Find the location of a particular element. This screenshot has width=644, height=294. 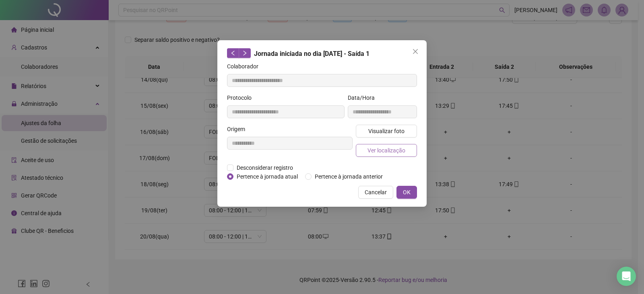

span: Desconsiderar registro is located at coordinates (265, 168).